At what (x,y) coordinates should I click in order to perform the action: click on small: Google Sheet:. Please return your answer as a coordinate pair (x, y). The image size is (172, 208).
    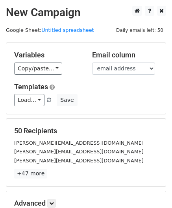
    Looking at the image, I should click on (50, 30).